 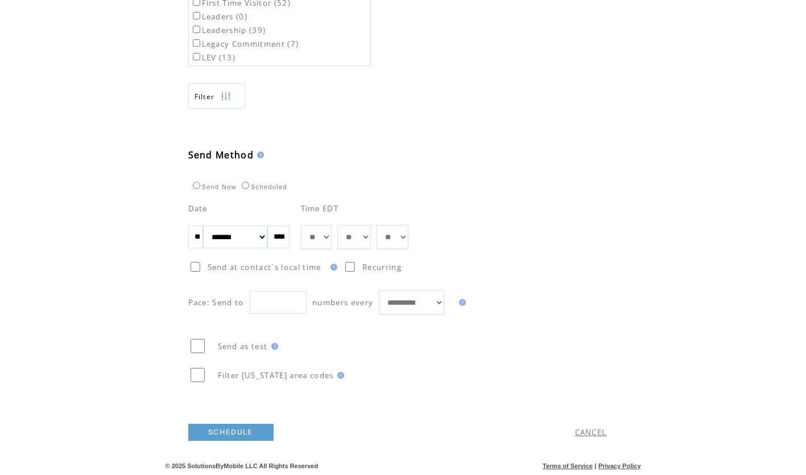 I want to click on span: Recurring, so click(x=382, y=267).